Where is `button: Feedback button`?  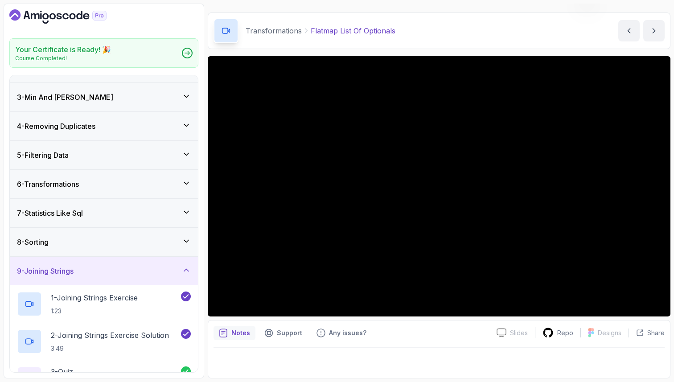 button: Feedback button is located at coordinates (342, 333).